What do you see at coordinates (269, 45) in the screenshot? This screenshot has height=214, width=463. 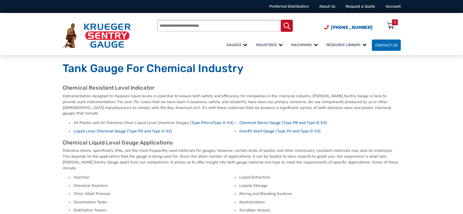 I see `span: Industries` at bounding box center [269, 45].